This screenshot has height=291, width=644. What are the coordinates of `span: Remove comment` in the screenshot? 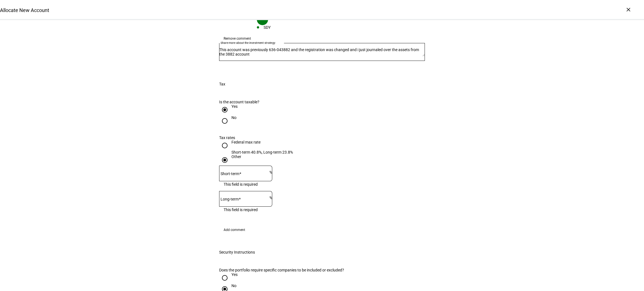 It's located at (237, 38).